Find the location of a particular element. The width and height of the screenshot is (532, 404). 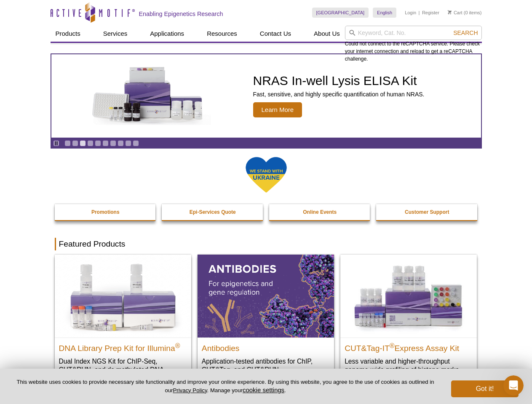

a: Applications is located at coordinates (167, 34).